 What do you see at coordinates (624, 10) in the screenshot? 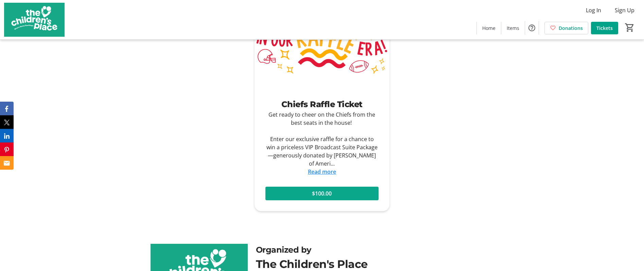
I see `button: Sign Up` at bounding box center [624, 10].